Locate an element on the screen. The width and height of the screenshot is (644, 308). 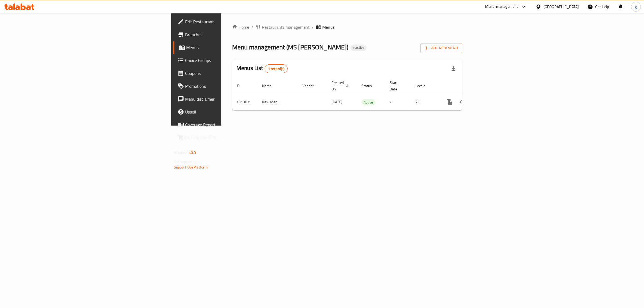
button: Add New Menu is located at coordinates (441, 48).